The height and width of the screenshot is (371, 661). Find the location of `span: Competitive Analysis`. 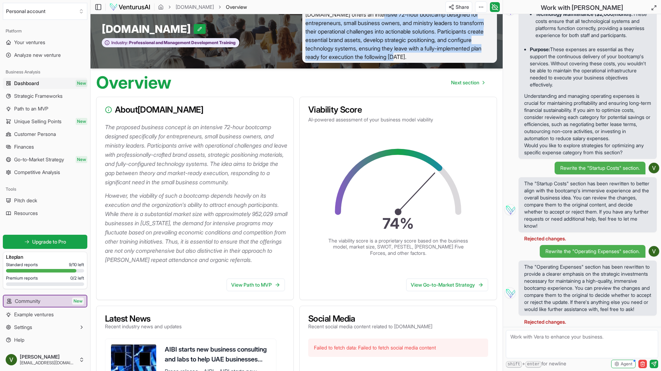

span: Competitive Analysis is located at coordinates (37, 172).